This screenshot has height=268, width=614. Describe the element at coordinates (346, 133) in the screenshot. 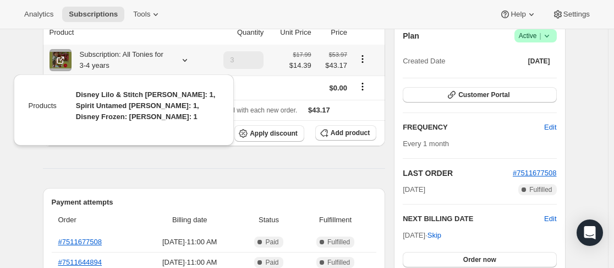

I see `button: Add product` at that location.